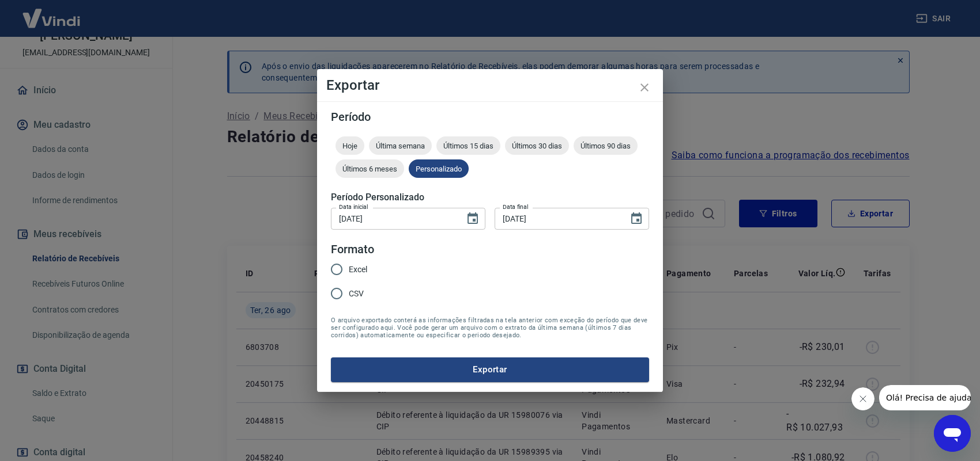 The width and height of the screenshot is (980, 461). Describe the element at coordinates (537, 146) in the screenshot. I see `span: Últimos 30 dias` at that location.